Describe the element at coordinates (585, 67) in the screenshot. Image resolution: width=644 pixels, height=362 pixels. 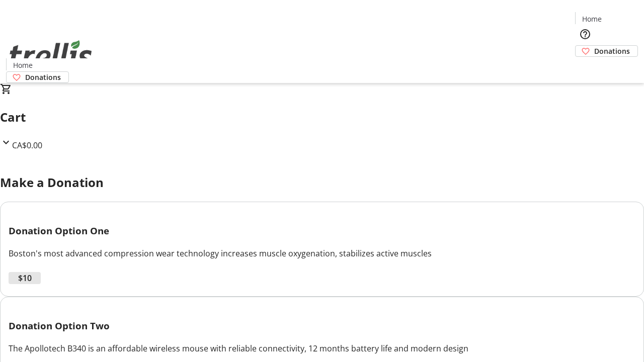
I see `button: Cart` at that location.